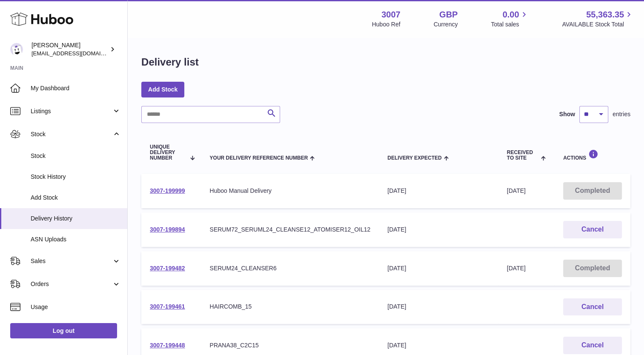 Image resolution: width=644 pixels, height=355 pixels. I want to click on span: Delivery History, so click(76, 218).